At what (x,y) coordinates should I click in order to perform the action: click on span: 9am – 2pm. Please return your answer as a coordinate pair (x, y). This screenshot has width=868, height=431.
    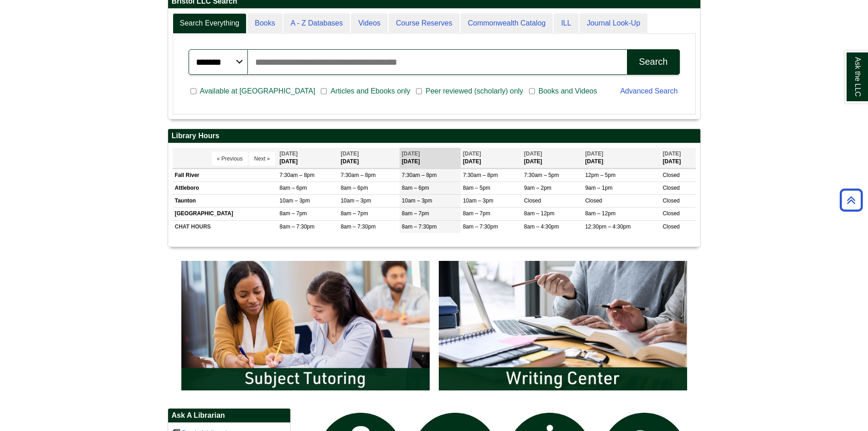
    Looking at the image, I should click on (538, 188).